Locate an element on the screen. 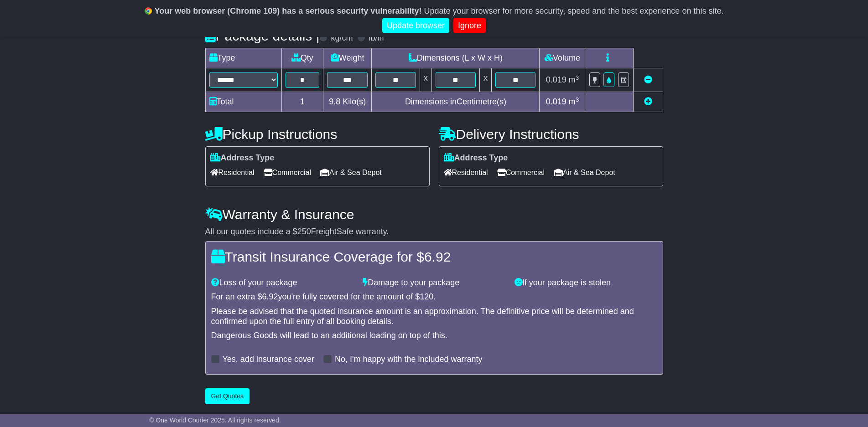 The height and width of the screenshot is (427, 868). label: lb/in is located at coordinates (376, 39).